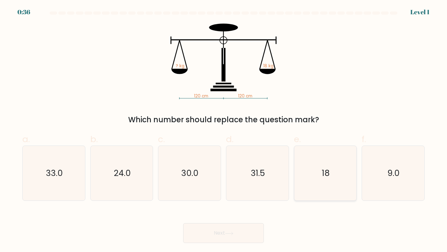 This screenshot has width=447, height=252. Describe the element at coordinates (224, 233) in the screenshot. I see `button: Next` at that location.